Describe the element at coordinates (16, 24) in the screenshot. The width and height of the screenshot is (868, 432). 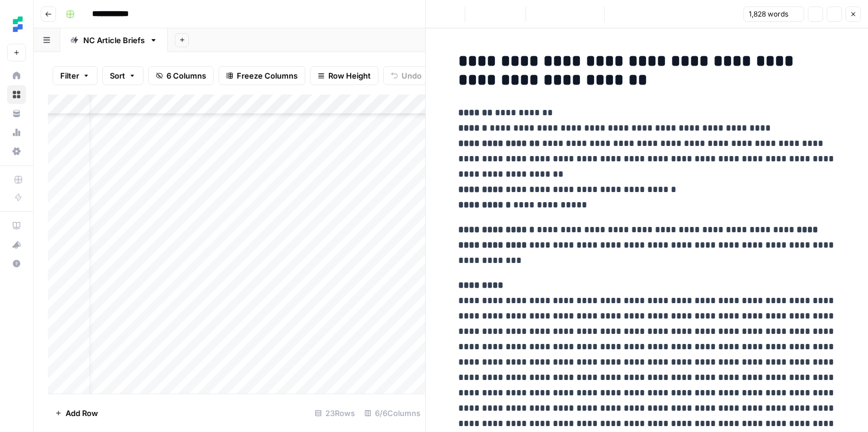
I see `button: Workspace: Ten Speed` at that location.